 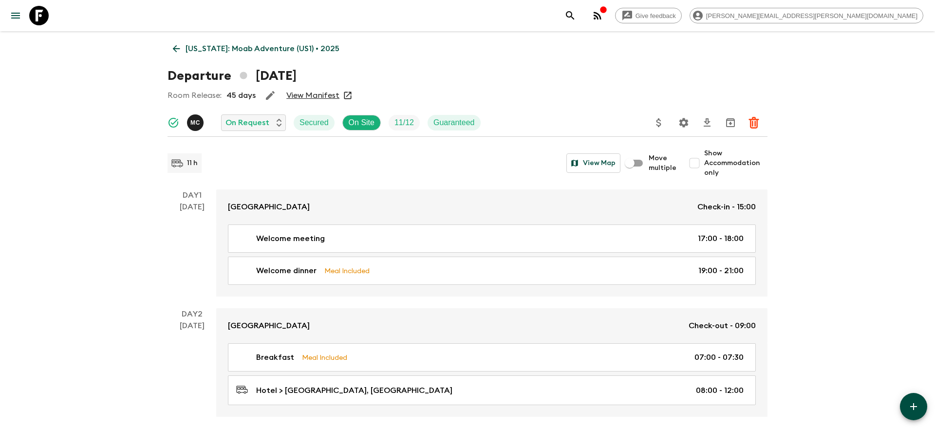 What do you see at coordinates (286, 271) in the screenshot?
I see `p: Welcome dinner` at bounding box center [286, 271].